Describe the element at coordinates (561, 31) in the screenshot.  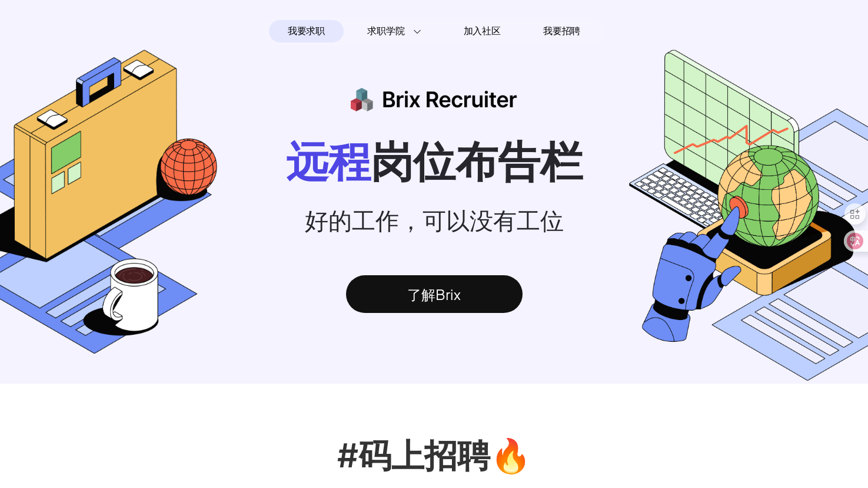
I see `span: 我要招聘` at that location.